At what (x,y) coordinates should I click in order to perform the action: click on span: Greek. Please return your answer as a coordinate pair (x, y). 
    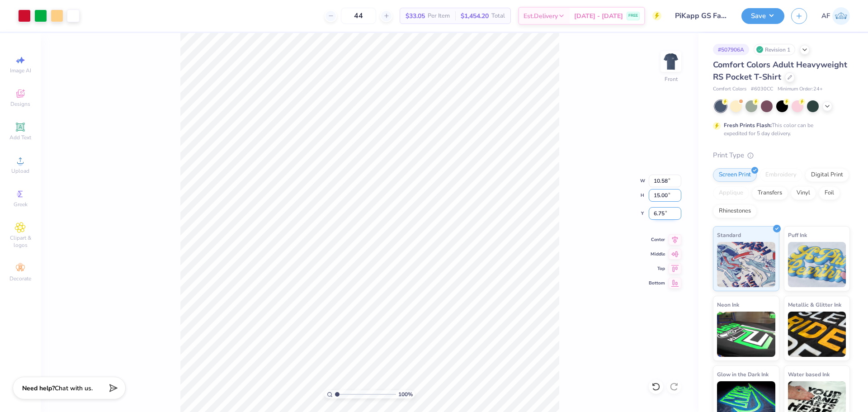
    Looking at the image, I should click on (20, 205).